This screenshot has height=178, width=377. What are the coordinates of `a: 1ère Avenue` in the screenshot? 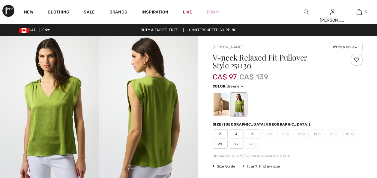 It's located at (8, 11).